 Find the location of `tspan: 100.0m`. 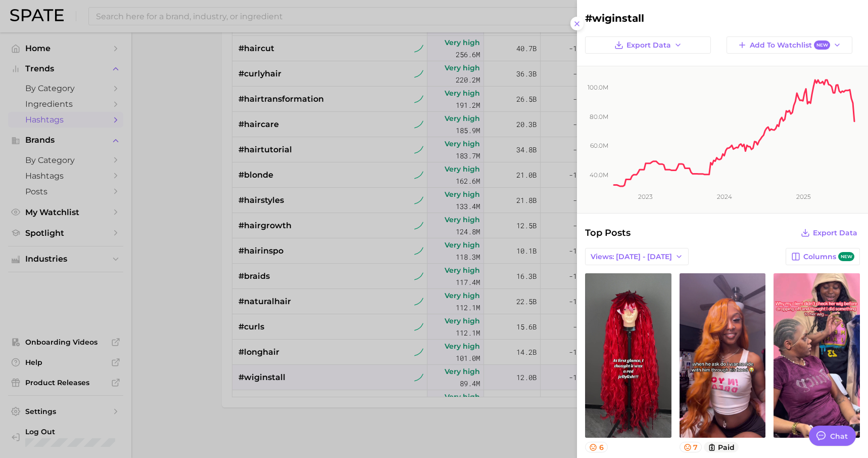

tspan: 100.0m is located at coordinates (598, 87).